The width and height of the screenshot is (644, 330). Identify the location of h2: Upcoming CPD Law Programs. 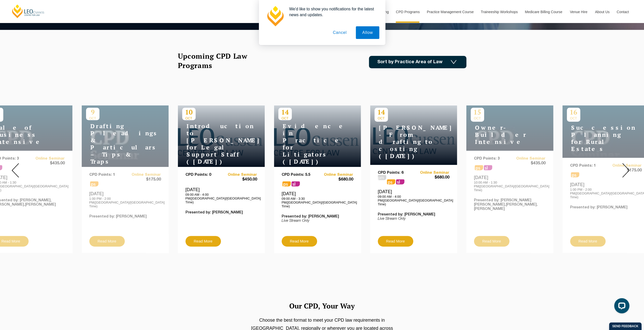
(219, 61).